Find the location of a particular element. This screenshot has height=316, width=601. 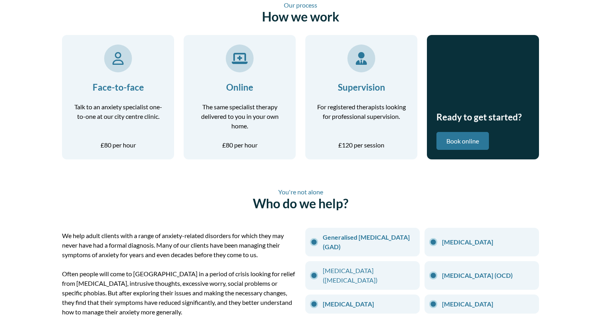

p: For registered therapists looking for professional supervision. is located at coordinates (362, 112).